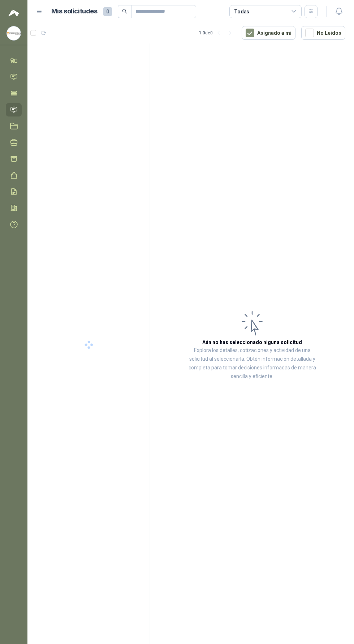 The width and height of the screenshot is (354, 644). Describe the element at coordinates (14, 13) in the screenshot. I see `img: Logo peakr` at that location.